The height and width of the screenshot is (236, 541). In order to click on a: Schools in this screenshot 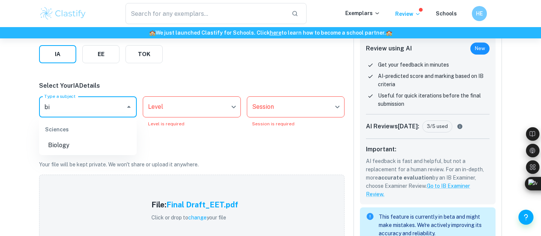, I will do `click(447, 14)`.